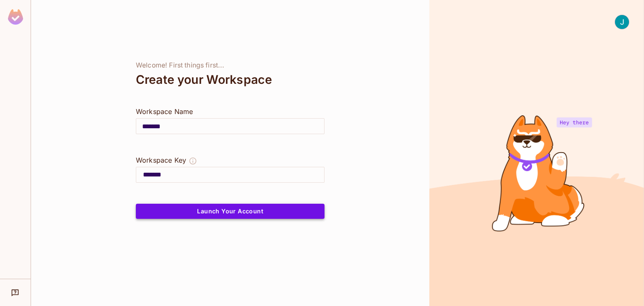  I want to click on button: The Workspace Key is unique, and serves as the identifier of your workspace., so click(193, 161).